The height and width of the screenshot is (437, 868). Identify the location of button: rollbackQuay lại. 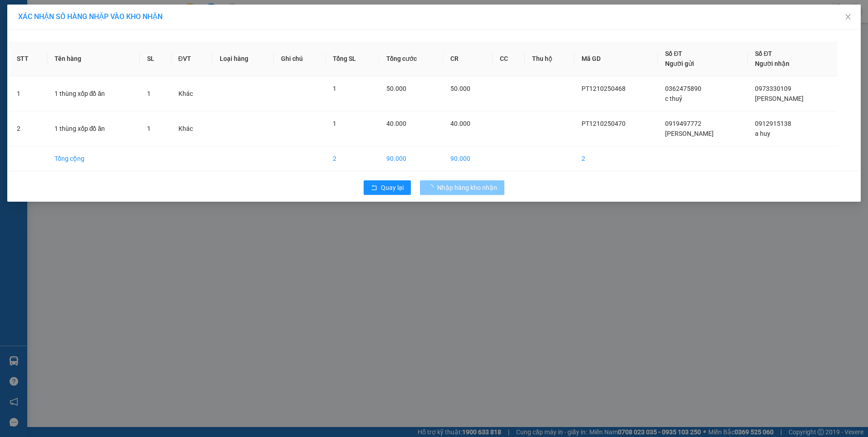
(387, 187).